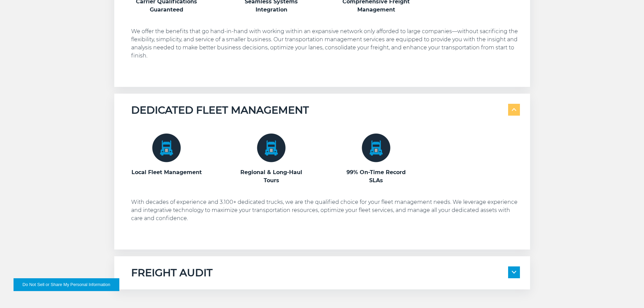 The height and width of the screenshot is (308, 644). Describe the element at coordinates (172, 273) in the screenshot. I see `h5: FREIGHT AUDIT` at that location.